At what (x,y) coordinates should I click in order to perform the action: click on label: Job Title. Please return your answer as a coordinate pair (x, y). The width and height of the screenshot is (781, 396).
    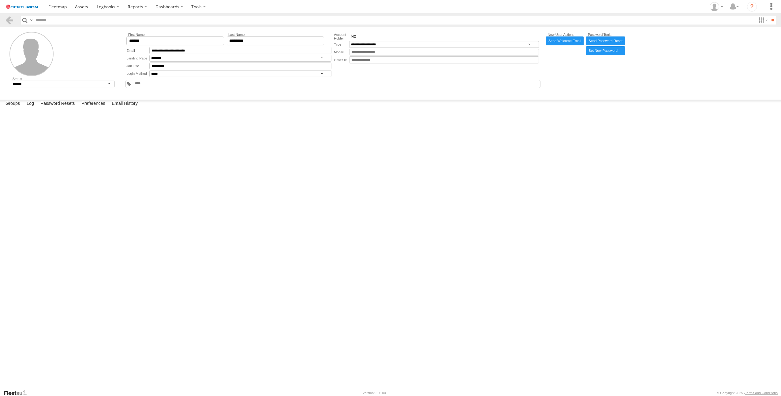
    Looking at the image, I should click on (138, 66).